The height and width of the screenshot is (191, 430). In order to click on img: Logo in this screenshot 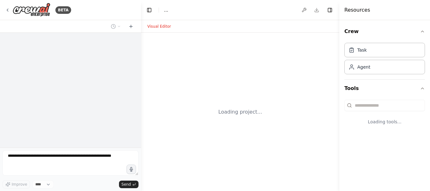, I will do `click(31, 10)`.